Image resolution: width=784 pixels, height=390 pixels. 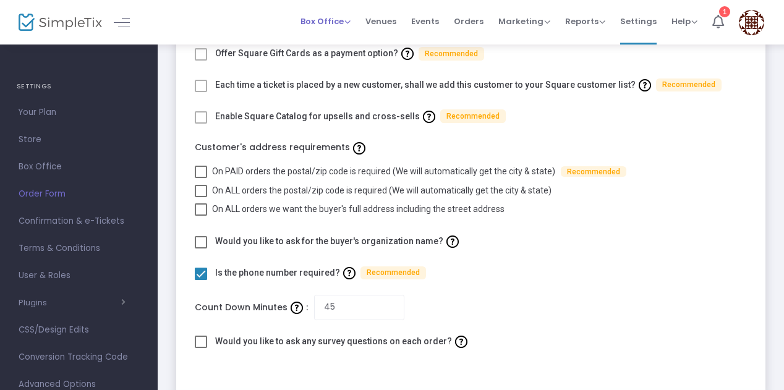 I want to click on label: Customer's address requirements, so click(x=471, y=147).